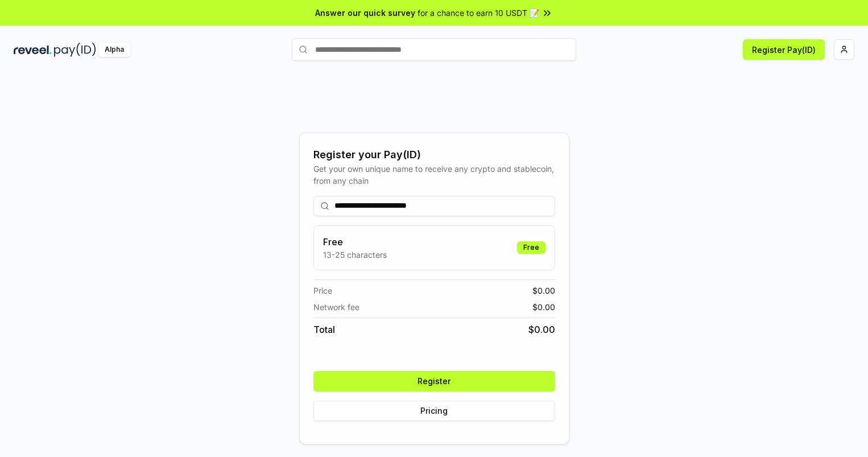 This screenshot has height=457, width=868. Describe the element at coordinates (434, 411) in the screenshot. I see `button: Pricing` at that location.